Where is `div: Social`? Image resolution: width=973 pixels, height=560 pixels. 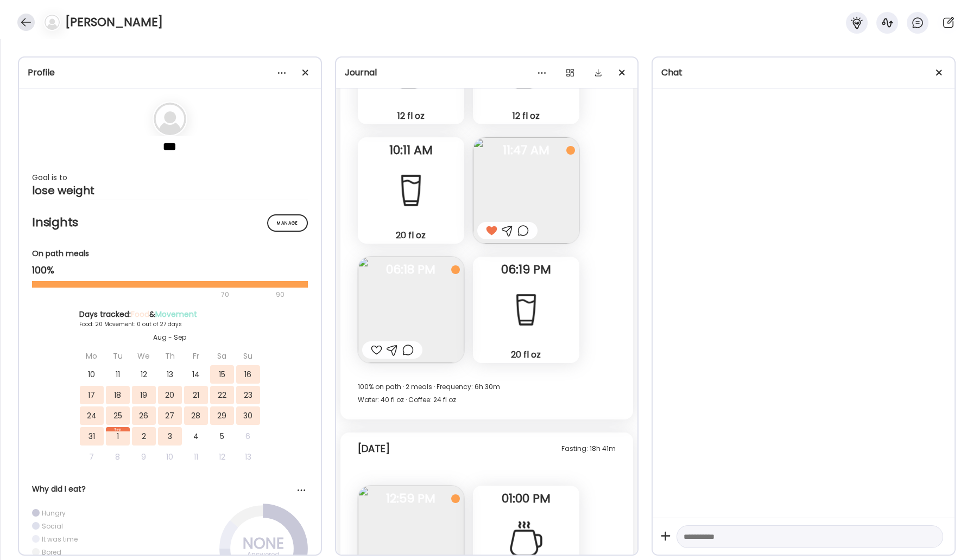
div: Social is located at coordinates (52, 526).